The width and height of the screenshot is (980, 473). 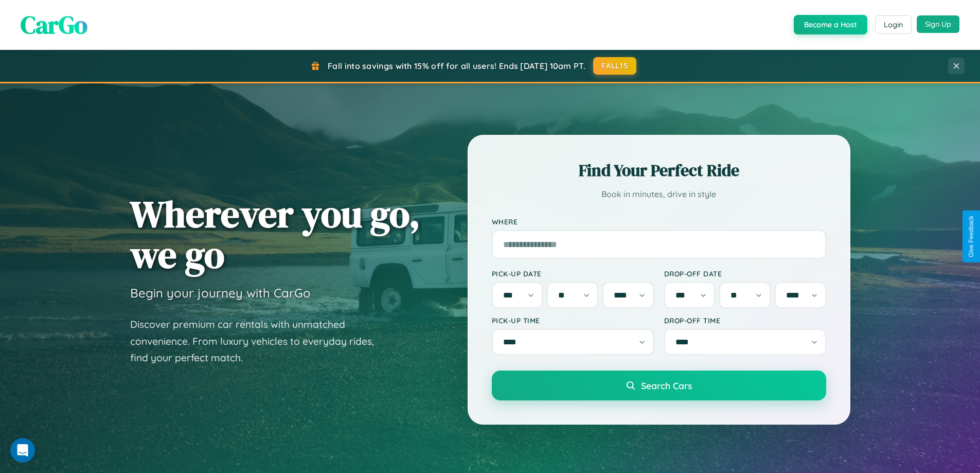 I want to click on label: Drop-off Time, so click(x=745, y=320).